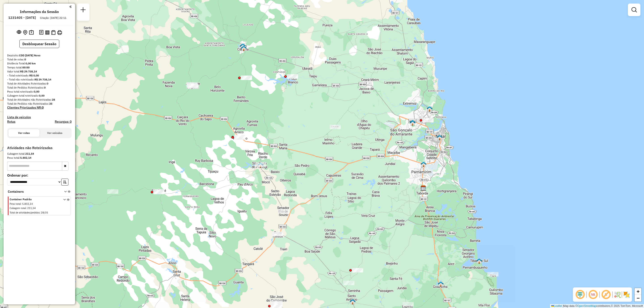  What do you see at coordinates (39, 96) in the screenshot?
I see `div: Cubagem total roteirizado:` at bounding box center [39, 96].